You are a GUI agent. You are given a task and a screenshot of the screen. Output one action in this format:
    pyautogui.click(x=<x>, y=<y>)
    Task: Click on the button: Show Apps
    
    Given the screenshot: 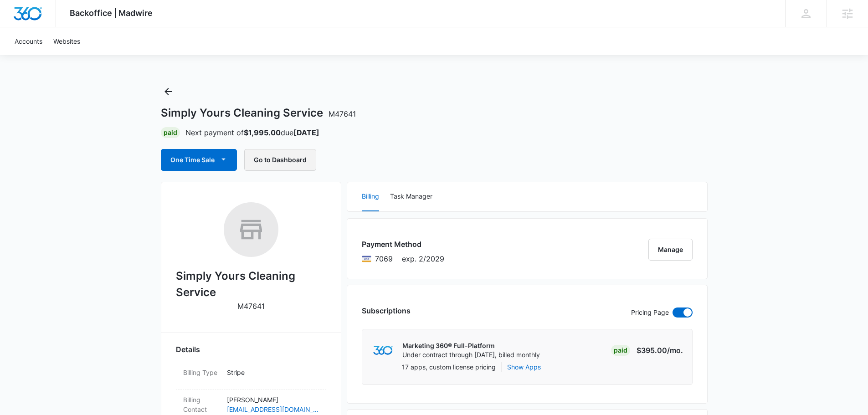 What is the action you would take?
    pyautogui.click(x=524, y=367)
    